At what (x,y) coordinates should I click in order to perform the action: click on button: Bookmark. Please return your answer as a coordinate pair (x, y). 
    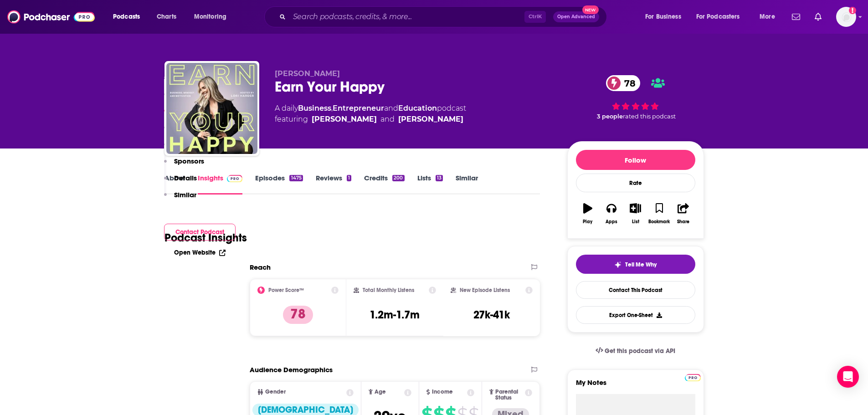
    Looking at the image, I should click on (659, 213).